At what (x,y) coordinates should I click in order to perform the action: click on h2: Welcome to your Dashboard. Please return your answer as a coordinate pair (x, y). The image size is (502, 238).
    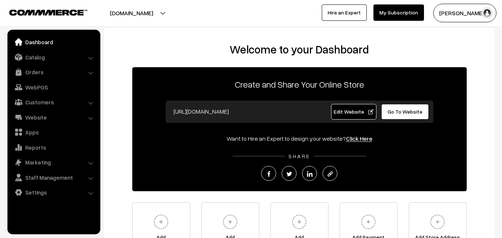
    Looking at the image, I should click on (299, 49).